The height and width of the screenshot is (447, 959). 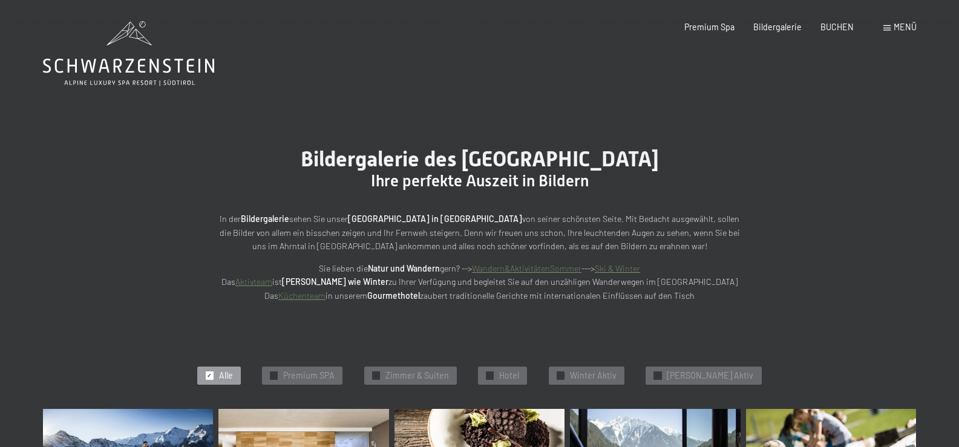 I want to click on a: Premium Spa, so click(x=709, y=27).